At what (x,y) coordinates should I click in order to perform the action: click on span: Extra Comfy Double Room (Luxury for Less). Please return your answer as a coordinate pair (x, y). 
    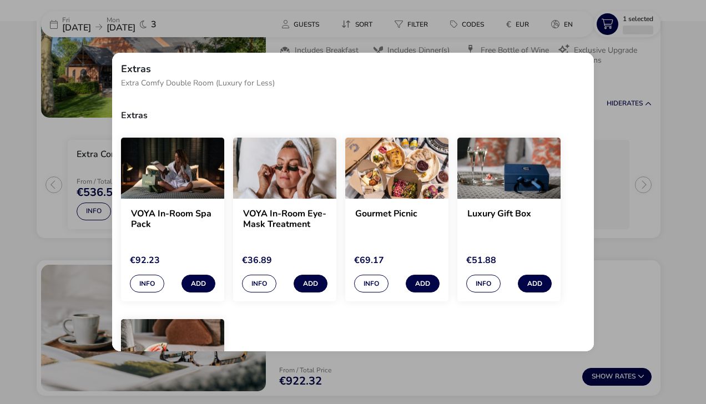
    Looking at the image, I should click on (198, 83).